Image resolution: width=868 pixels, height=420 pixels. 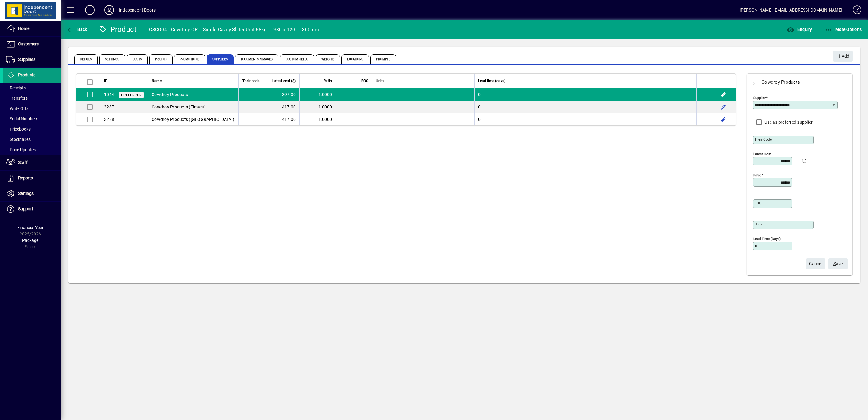 What do you see at coordinates (234, 29) in the screenshot?
I see `div: CSCO04 - Cowdroy OPTI Single Cavity Slider Unit 68kg - 1980 x 1201-1300mm` at bounding box center [234, 29].